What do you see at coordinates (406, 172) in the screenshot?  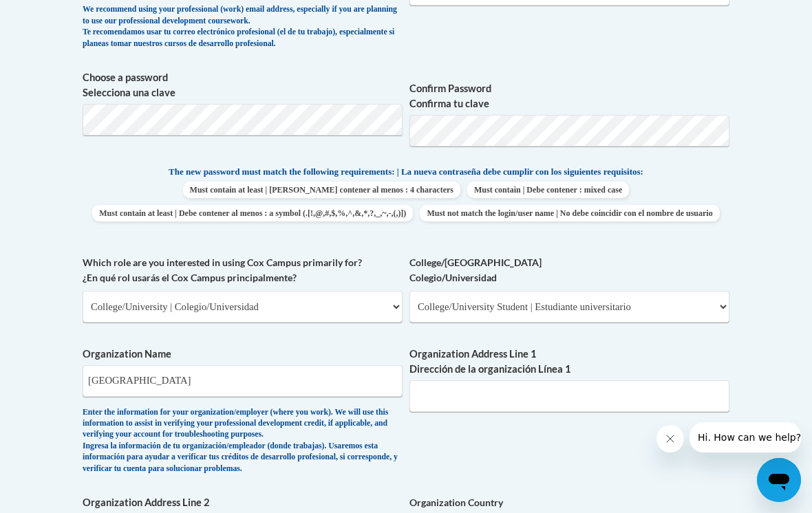 I see `span: The new password must match the following requirements: | La nueva contraseña debe cumplir con lo...` at bounding box center [406, 172].